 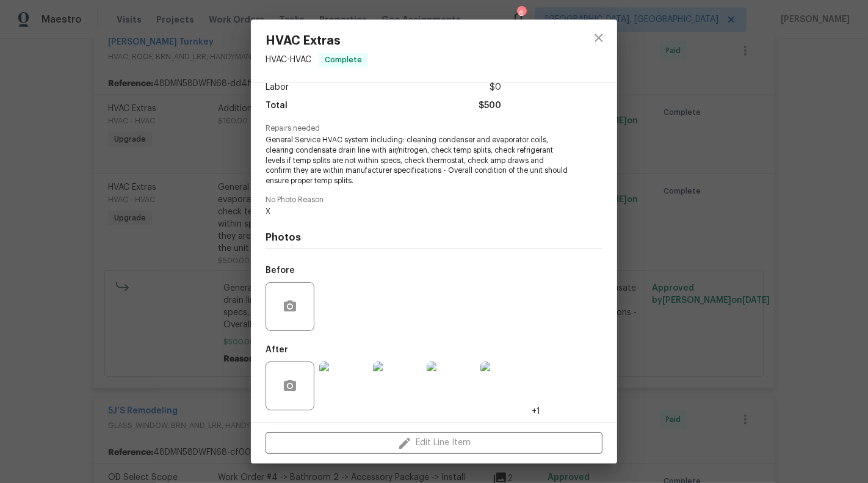 I want to click on span: No Photo Reason, so click(x=434, y=199).